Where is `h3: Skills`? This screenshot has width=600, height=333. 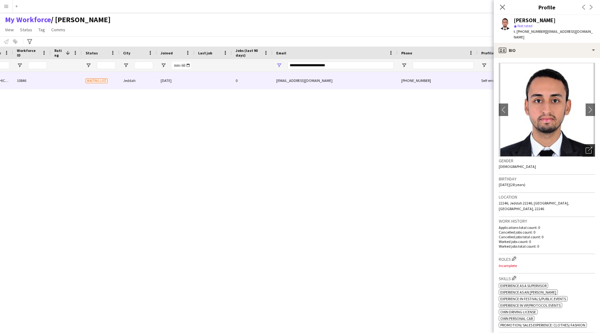
h3: Skills is located at coordinates (547, 278).